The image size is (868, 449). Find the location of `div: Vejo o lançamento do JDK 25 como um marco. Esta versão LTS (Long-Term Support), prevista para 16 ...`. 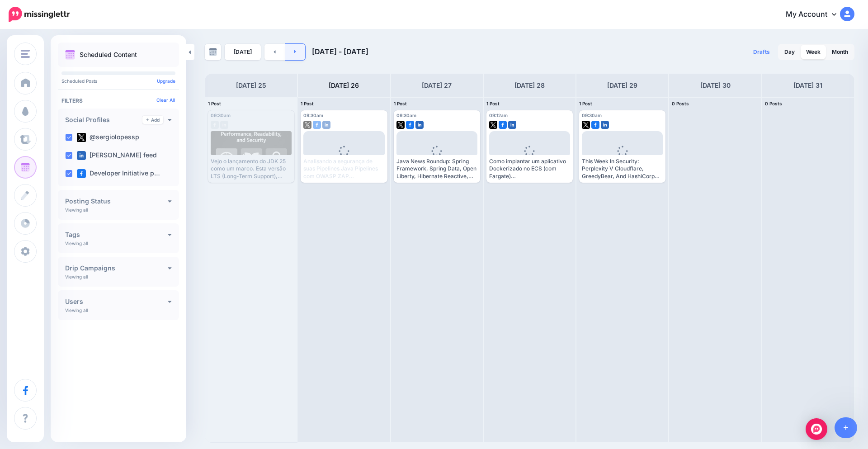

div: Vejo o lançamento do JDK 25 como um marco. Esta versão LTS (Long-Term Support), prevista para 16 ... is located at coordinates (251, 169).